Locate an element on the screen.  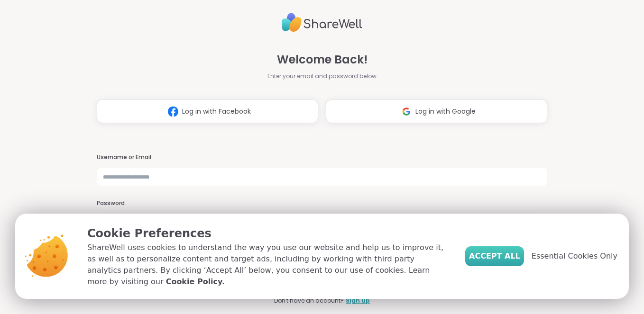
img: ShareWell Logo is located at coordinates (322, 22).